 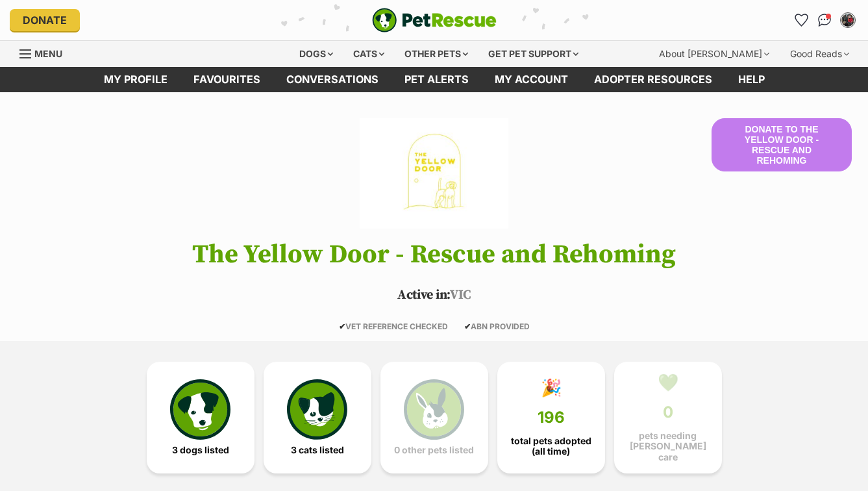 I want to click on img: bunny-icon-b786713a4a21a2fe6d13e954f4cb29d131f1b31f8a74b52ca2c6d2999bc34bbe.svg, so click(x=433, y=409).